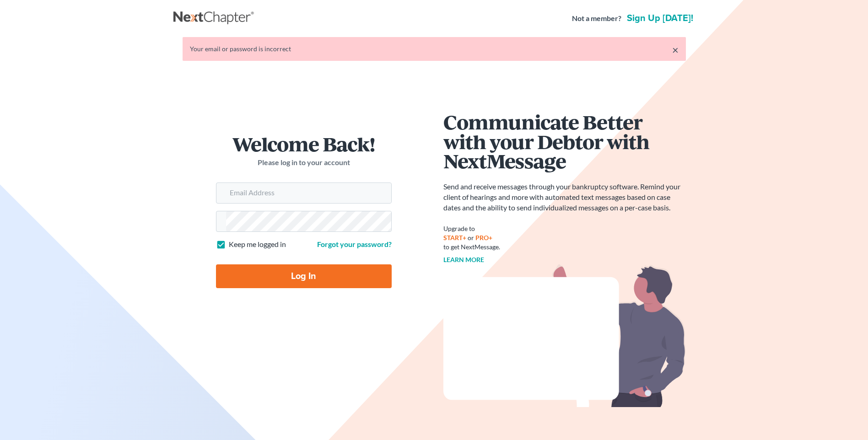  Describe the element at coordinates (309, 193) in the screenshot. I see `input: Email Address` at that location.